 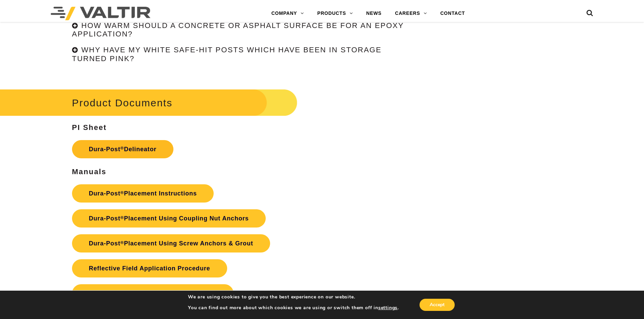 I want to click on strong: PI Sheet, so click(x=89, y=127).